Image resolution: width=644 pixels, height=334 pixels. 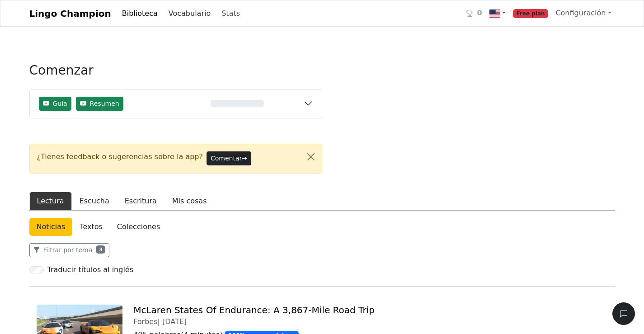 What do you see at coordinates (176, 103) in the screenshot?
I see `button: GuíaResumen` at bounding box center [176, 103].